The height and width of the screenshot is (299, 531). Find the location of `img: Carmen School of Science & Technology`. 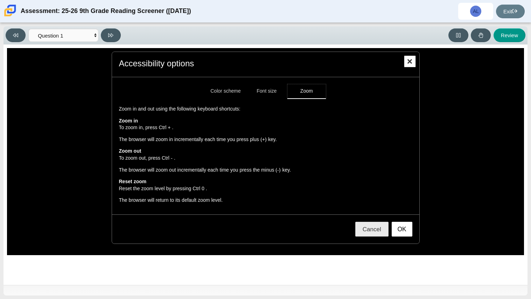

img: Carmen School of Science & Technology is located at coordinates (10, 11).